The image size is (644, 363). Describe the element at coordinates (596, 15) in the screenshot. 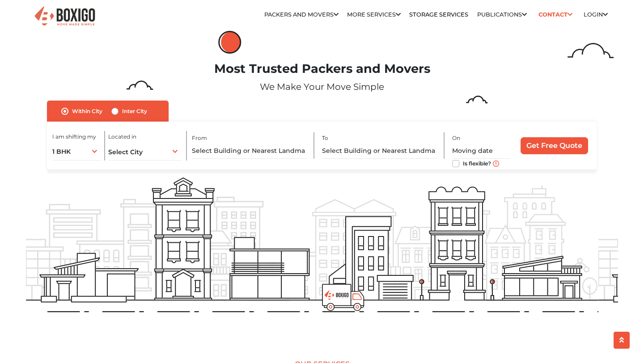

I see `a: Login` at that location.